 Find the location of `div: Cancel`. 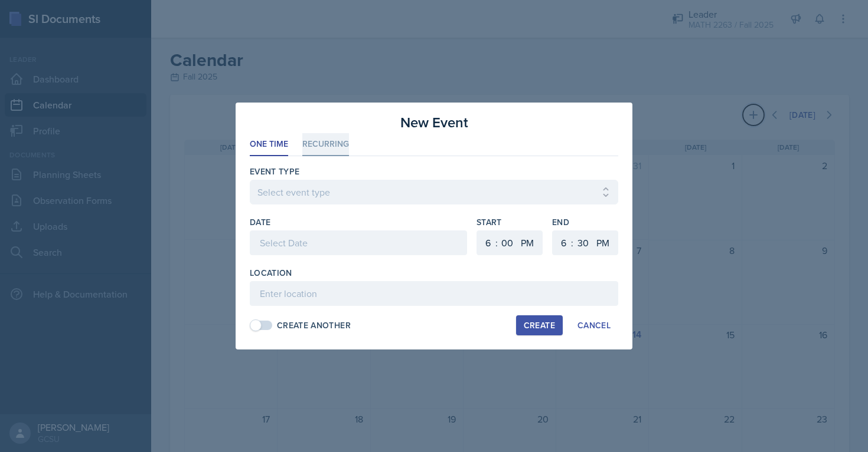

div: Cancel is located at coordinates (593, 326).